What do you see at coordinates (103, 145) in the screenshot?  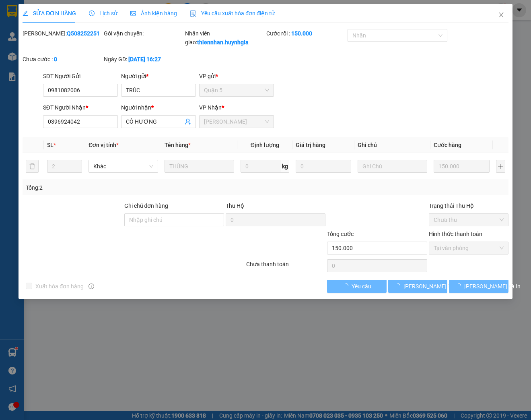 I see `span: Đơn vị tính` at bounding box center [103, 145].